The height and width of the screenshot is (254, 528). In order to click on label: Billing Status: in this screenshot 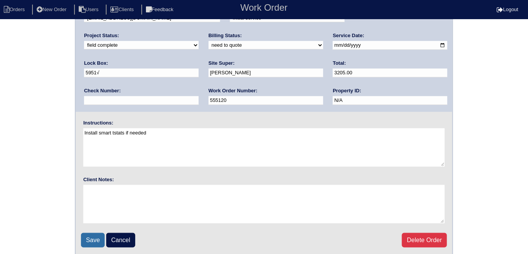, I will do `click(225, 36)`.